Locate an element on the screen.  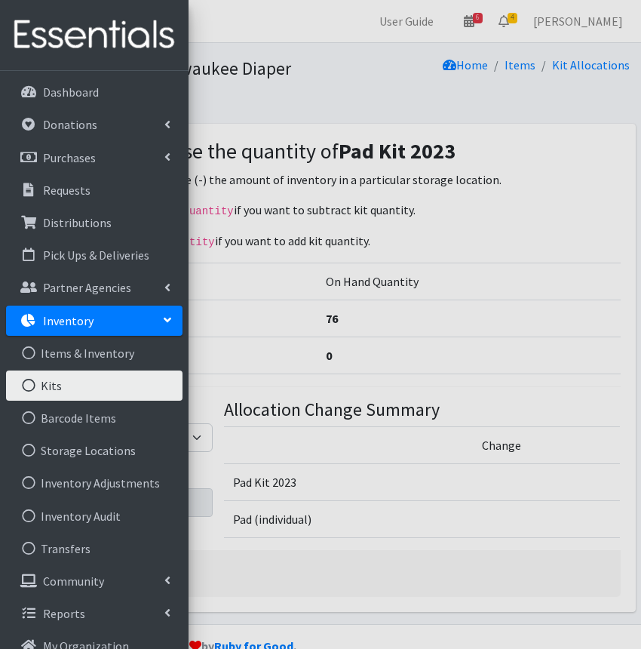
a: Distributions is located at coordinates (94, 223).